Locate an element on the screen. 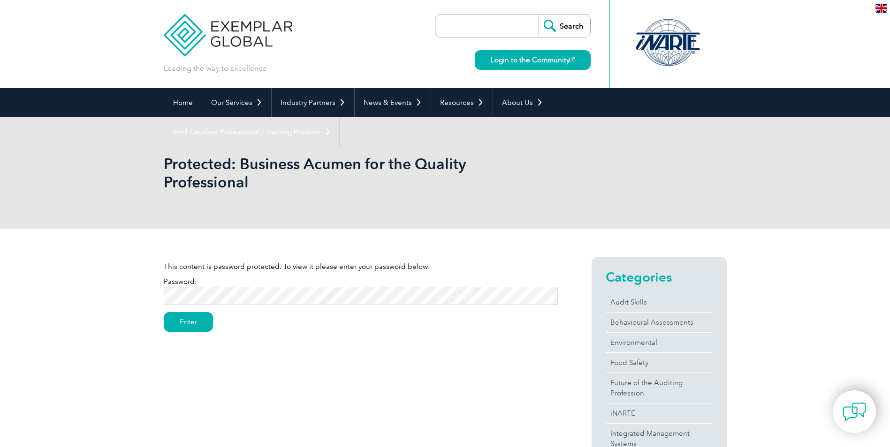 This screenshot has width=890, height=447. a: News & Events is located at coordinates (392, 103).